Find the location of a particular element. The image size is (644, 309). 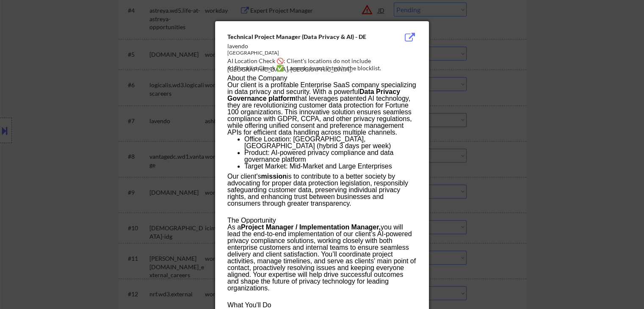

h2: About the Company is located at coordinates (322, 79).